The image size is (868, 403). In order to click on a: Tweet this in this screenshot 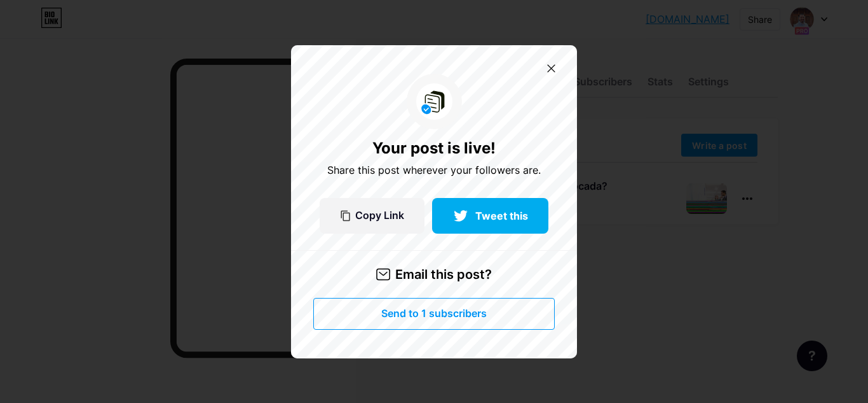, I will do `click(490, 215)`.